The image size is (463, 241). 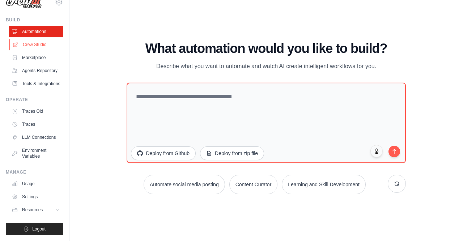 What do you see at coordinates (39, 229) in the screenshot?
I see `span: Logout` at bounding box center [39, 229].